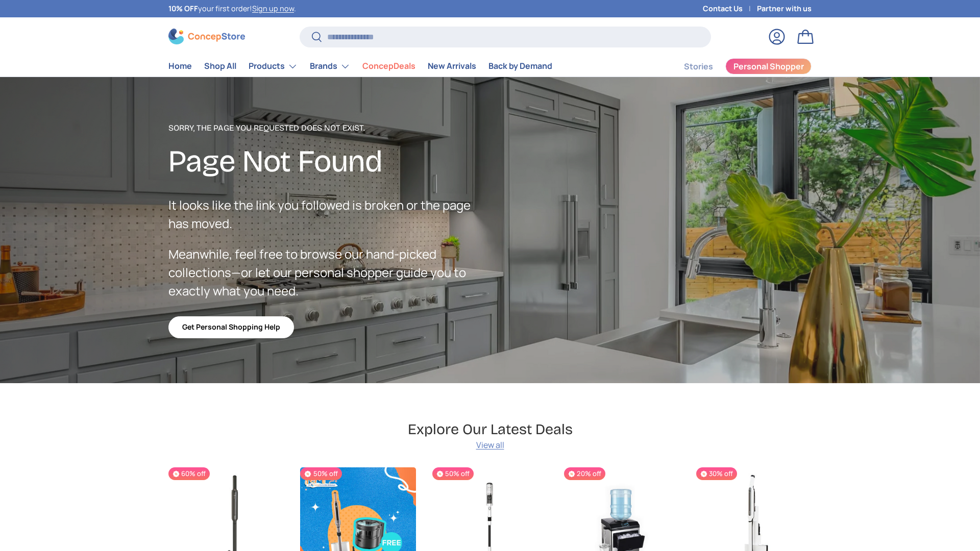 The height and width of the screenshot is (551, 980). Describe the element at coordinates (785, 9) in the screenshot. I see `a: Partner with us` at that location.